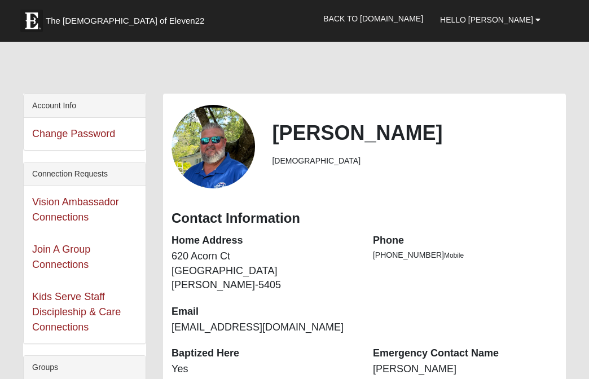  Describe the element at coordinates (465, 241) in the screenshot. I see `dt: Phone` at that location.